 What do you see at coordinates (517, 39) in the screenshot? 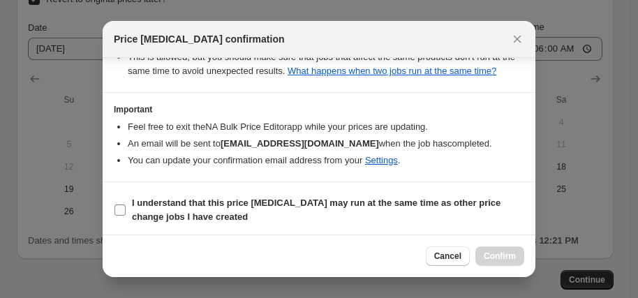
I see `button: Close` at bounding box center [517, 39].